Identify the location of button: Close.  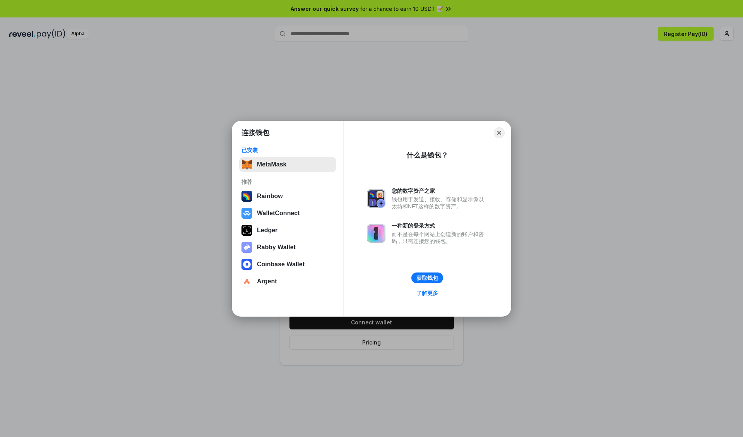
(499, 133).